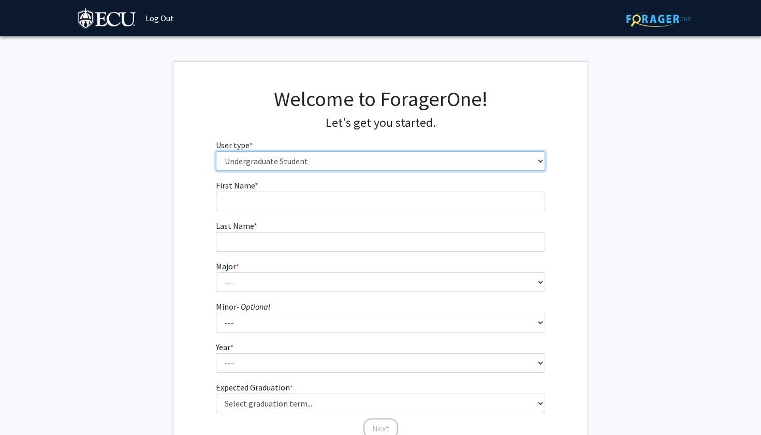 The height and width of the screenshot is (435, 761). I want to click on img: East Carolina University Logo, so click(107, 19).